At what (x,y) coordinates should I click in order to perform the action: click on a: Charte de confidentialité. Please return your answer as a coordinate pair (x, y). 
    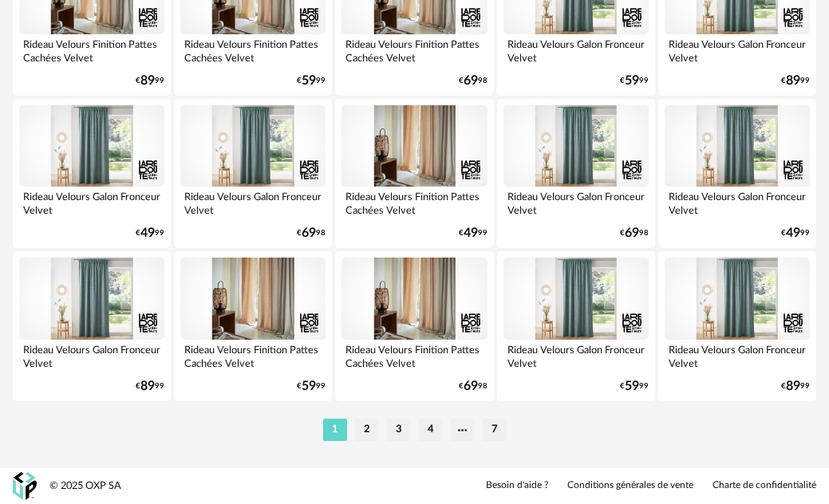
    Looking at the image, I should click on (765, 486).